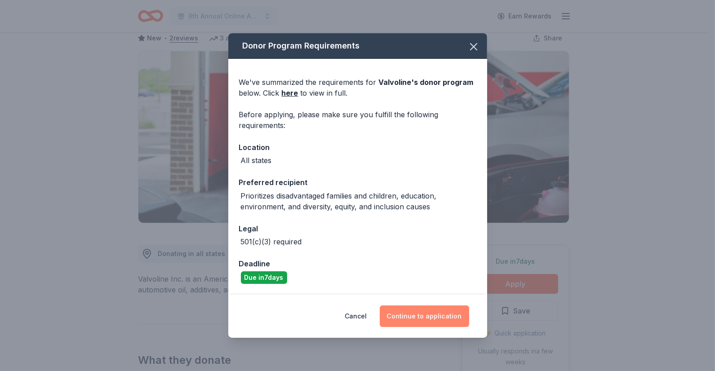  Describe the element at coordinates (358, 147) in the screenshot. I see `div: Location` at that location.